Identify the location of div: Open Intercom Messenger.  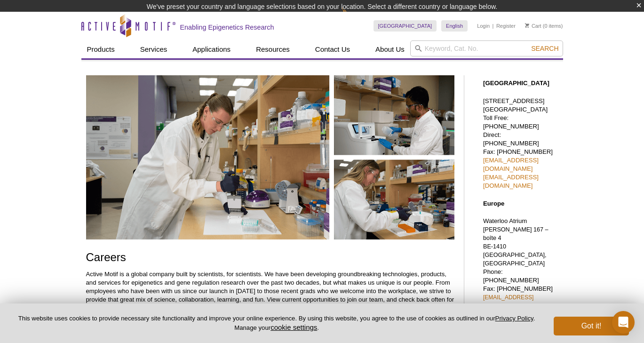
(623, 322).